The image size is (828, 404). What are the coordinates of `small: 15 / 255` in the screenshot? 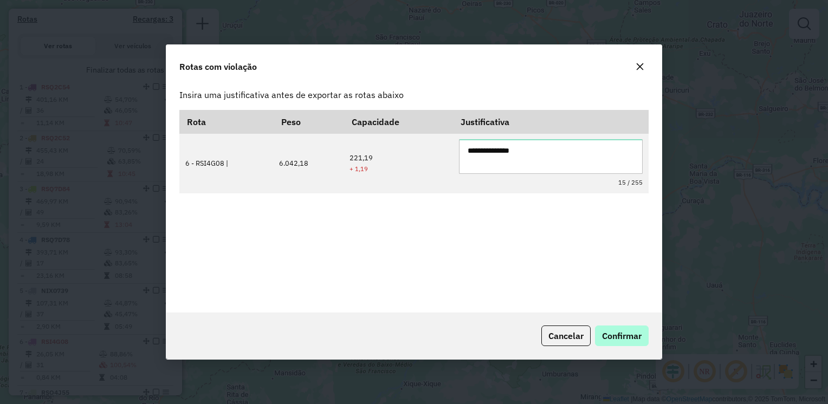 It's located at (551, 183).